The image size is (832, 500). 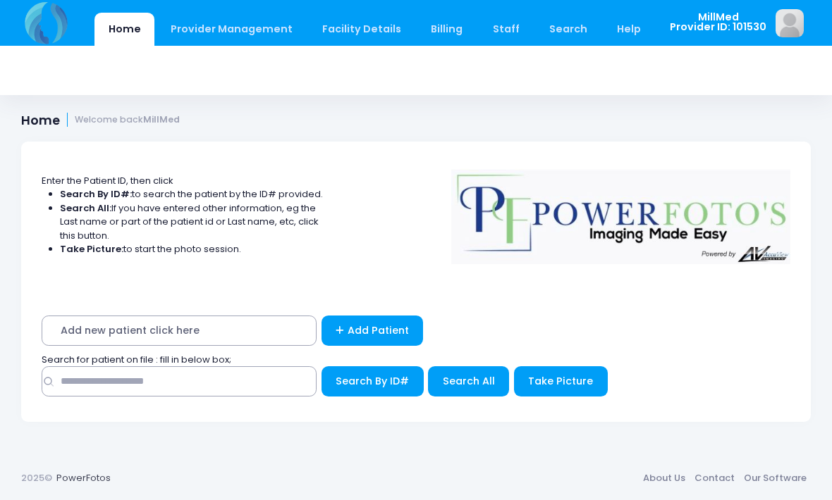 What do you see at coordinates (560, 381) in the screenshot?
I see `button: Take Picture` at bounding box center [560, 381].